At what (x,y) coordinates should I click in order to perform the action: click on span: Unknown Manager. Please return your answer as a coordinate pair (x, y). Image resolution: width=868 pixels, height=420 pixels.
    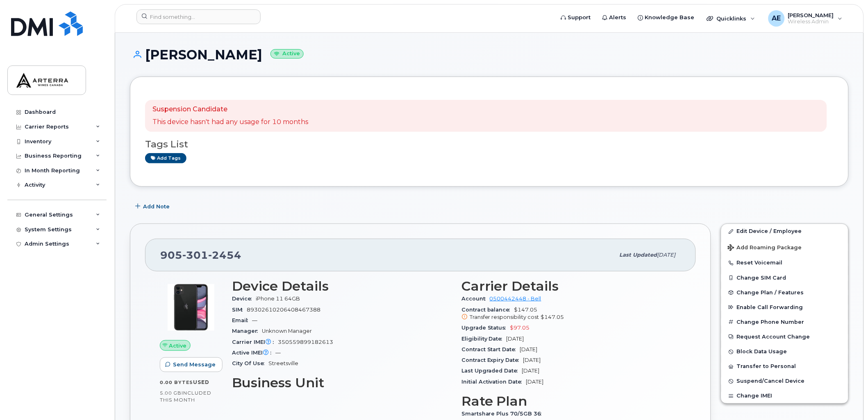
    Looking at the image, I should click on (287, 331).